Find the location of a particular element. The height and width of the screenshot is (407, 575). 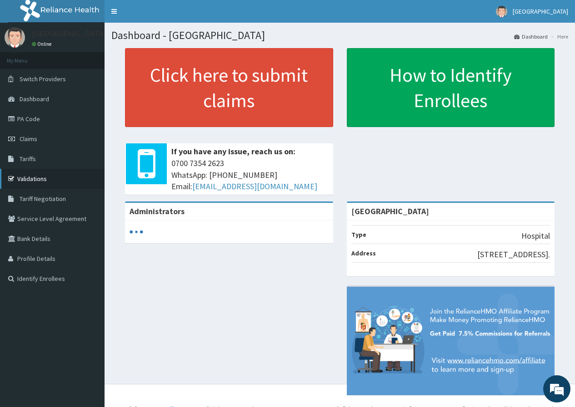

b: Type is located at coordinates (358, 235).